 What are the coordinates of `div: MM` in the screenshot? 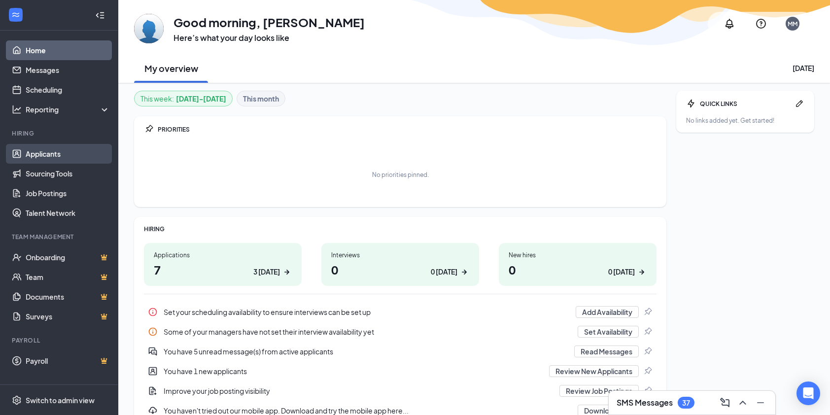 It's located at (793, 24).